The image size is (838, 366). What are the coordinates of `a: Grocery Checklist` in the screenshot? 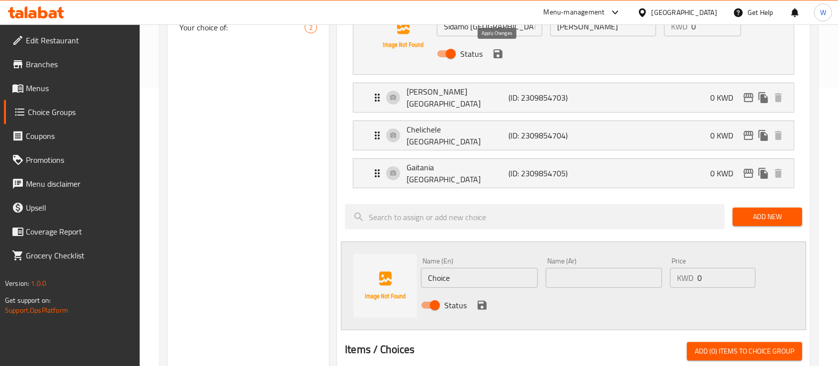 It's located at (72, 255).